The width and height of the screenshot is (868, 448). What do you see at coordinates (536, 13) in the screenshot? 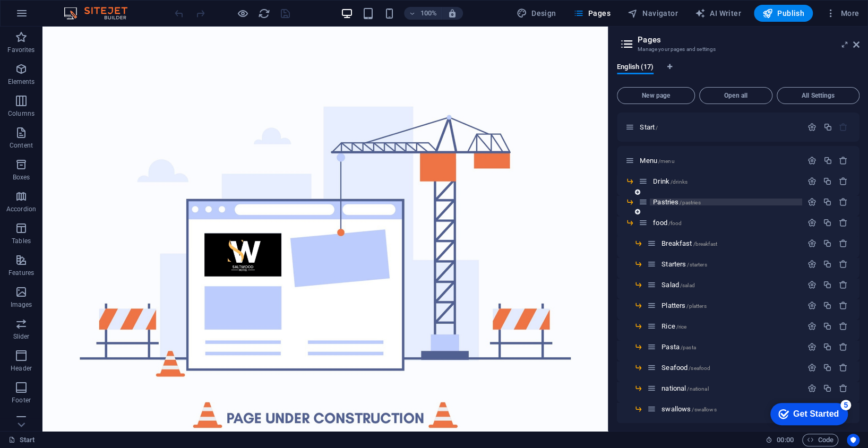
I see `div: Design (Ctrl+Alt+Y)` at bounding box center [536, 13].